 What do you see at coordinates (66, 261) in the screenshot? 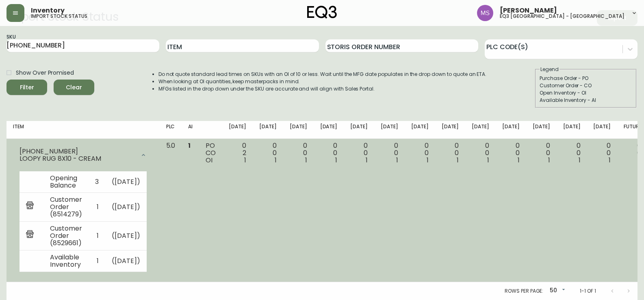
I see `td: Available Inventory` at bounding box center [66, 261].